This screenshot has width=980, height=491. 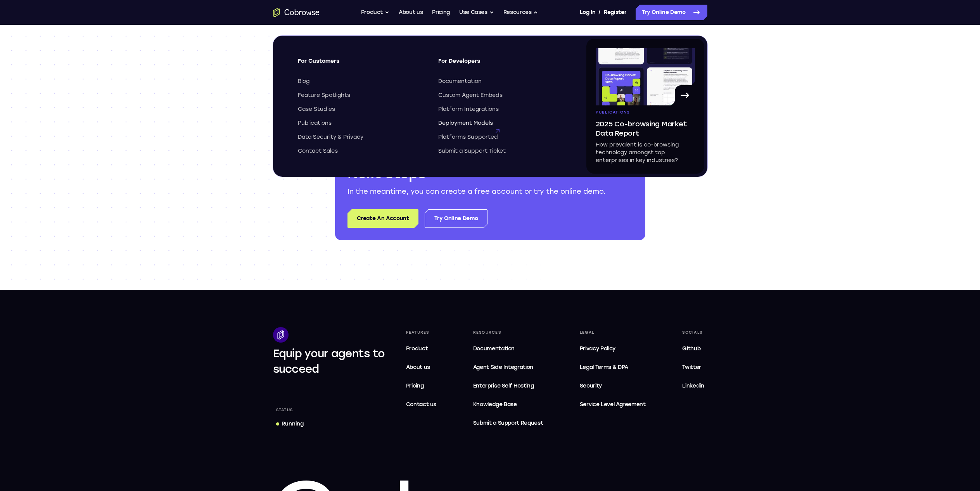 I want to click on a: Go to the home page, so click(x=296, y=13).